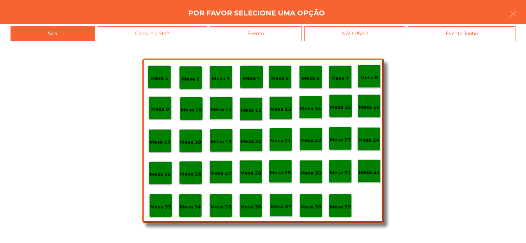 This screenshot has height=243, width=526. I want to click on div: Evento Junho, so click(462, 34).